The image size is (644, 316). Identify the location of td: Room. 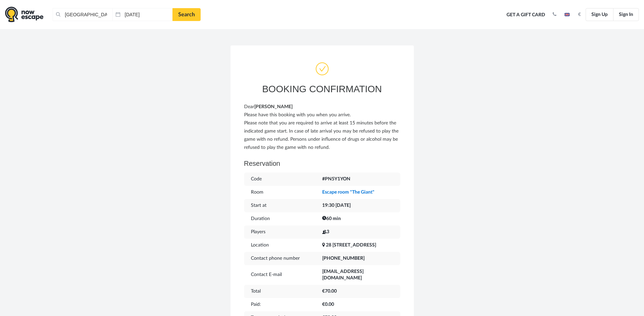
(283, 192).